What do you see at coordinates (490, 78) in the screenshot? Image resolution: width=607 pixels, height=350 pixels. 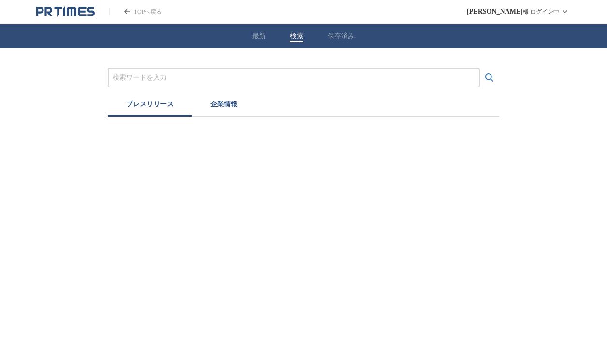 I see `button: 検索する` at bounding box center [490, 78].